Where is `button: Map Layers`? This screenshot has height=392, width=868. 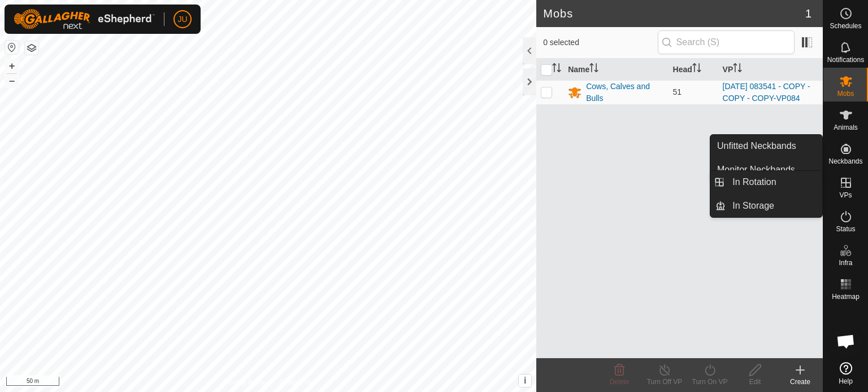
button: Map Layers is located at coordinates (31, 48).